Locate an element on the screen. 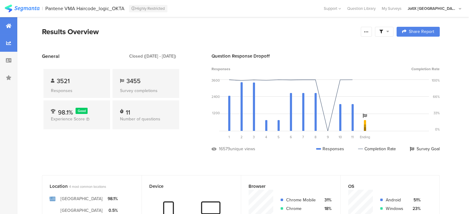 This screenshot has height=214, width=469. div: Highly Restricted is located at coordinates (148, 9).